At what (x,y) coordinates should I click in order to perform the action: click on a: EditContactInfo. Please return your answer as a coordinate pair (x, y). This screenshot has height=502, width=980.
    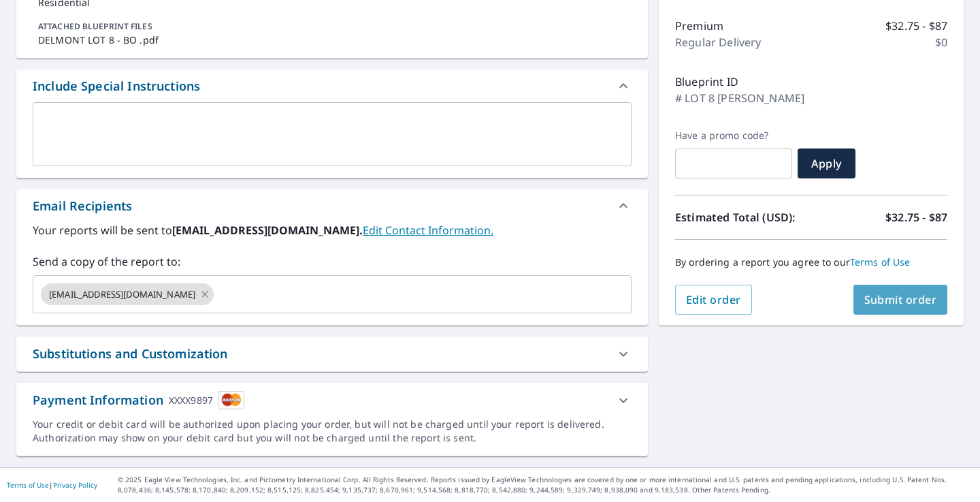
    Looking at the image, I should click on (428, 230).